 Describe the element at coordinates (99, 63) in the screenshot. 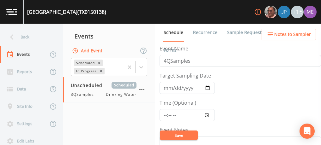

I see `div: Remove Scheduled` at that location.